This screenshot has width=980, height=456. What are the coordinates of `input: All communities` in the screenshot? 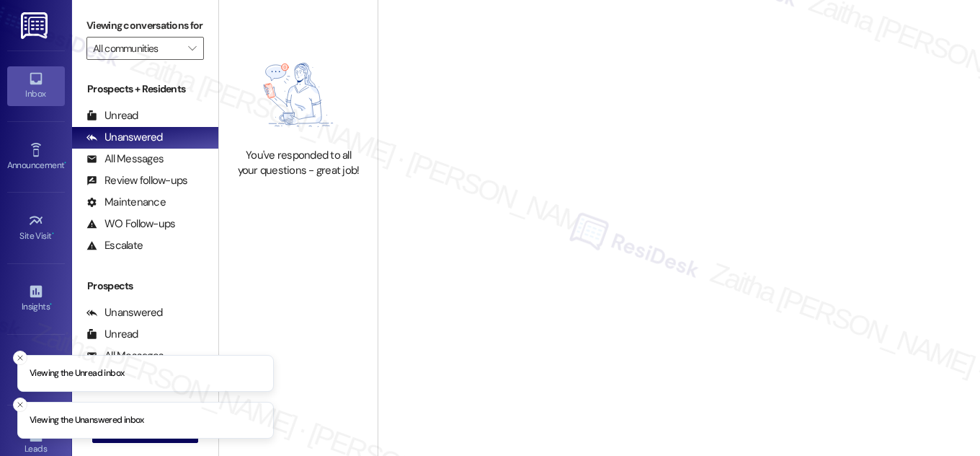 It's located at (137, 48).